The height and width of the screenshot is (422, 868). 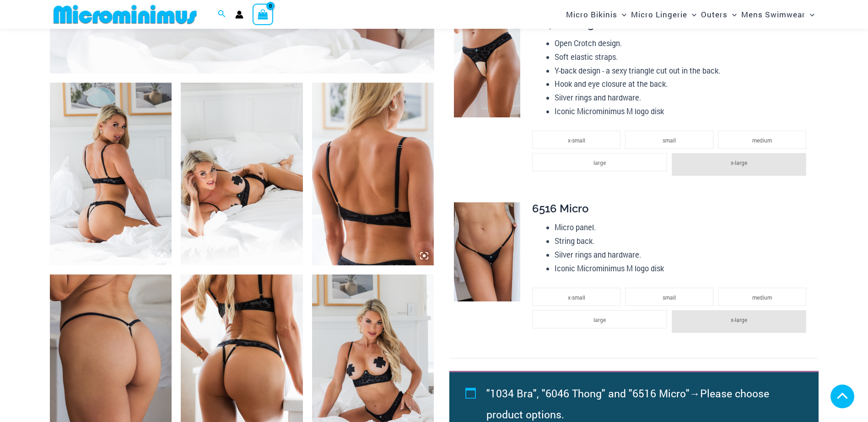 What do you see at coordinates (682, 71) in the screenshot?
I see `li: Y-back design - a sexy triangle cut out in the back.` at bounding box center [682, 71].